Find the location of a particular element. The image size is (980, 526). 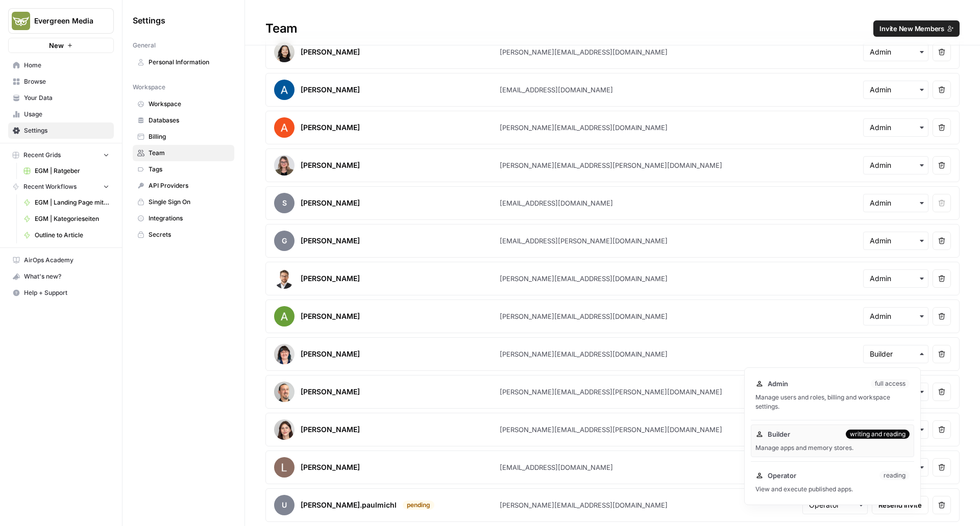

a: Integrations is located at coordinates (183, 219).